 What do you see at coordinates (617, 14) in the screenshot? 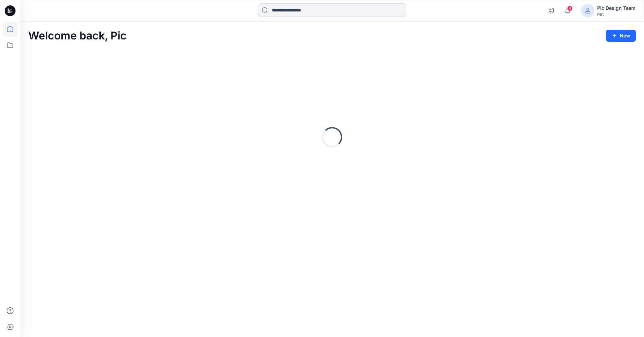
I see `div: PIC` at bounding box center [617, 14].